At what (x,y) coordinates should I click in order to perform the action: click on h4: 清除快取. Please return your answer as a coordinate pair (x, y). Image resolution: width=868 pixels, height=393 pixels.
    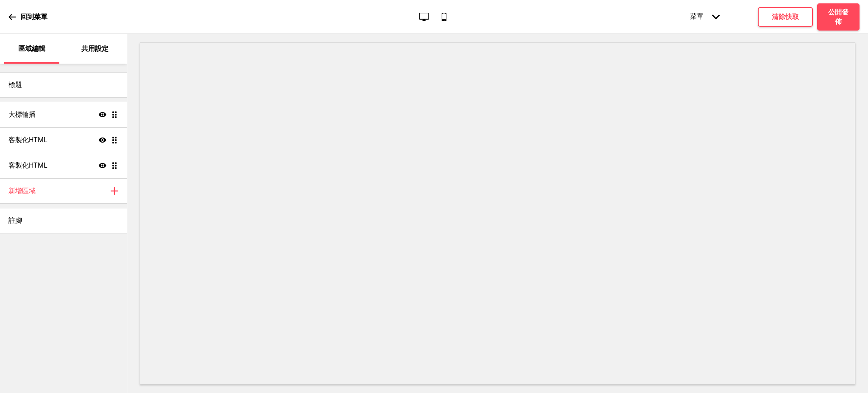
    Looking at the image, I should click on (785, 17).